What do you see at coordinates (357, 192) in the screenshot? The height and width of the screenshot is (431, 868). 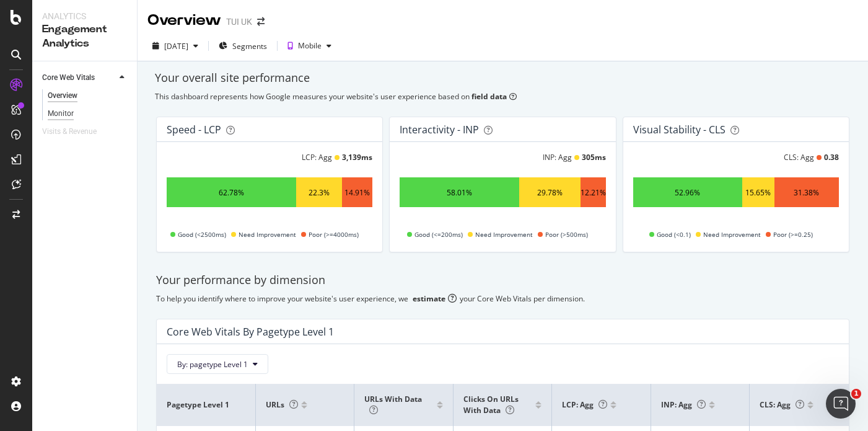 I see `div: 14.91%` at bounding box center [357, 192].